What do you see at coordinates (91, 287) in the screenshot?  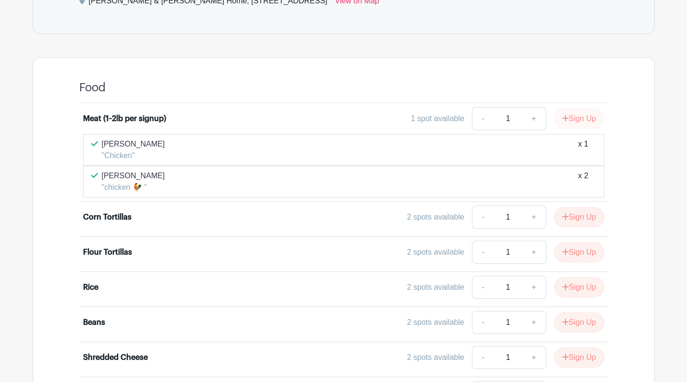 I see `div: Rice` at bounding box center [91, 287].